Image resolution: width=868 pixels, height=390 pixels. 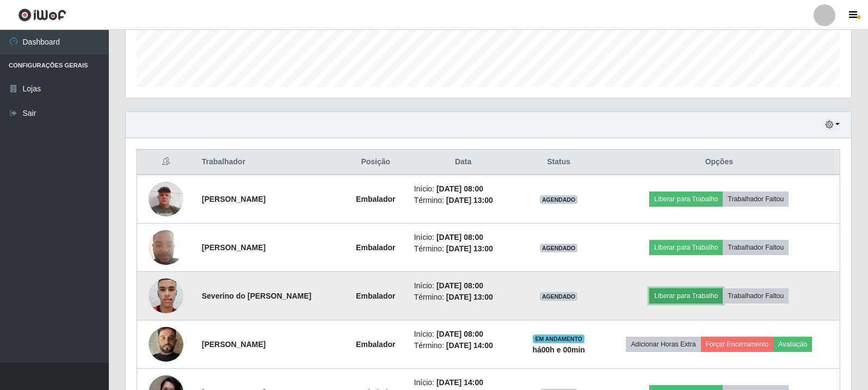 What do you see at coordinates (558, 339) in the screenshot?
I see `span: EM ANDAMENTO` at bounding box center [558, 339].